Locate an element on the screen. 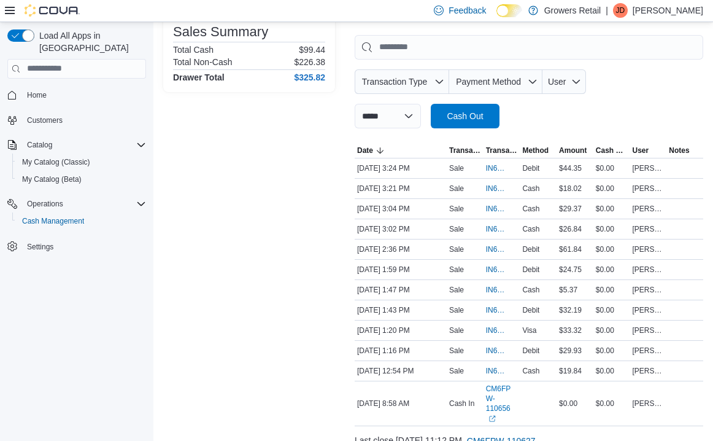 This screenshot has width=713, height=441. button: Notes is located at coordinates (685, 150).